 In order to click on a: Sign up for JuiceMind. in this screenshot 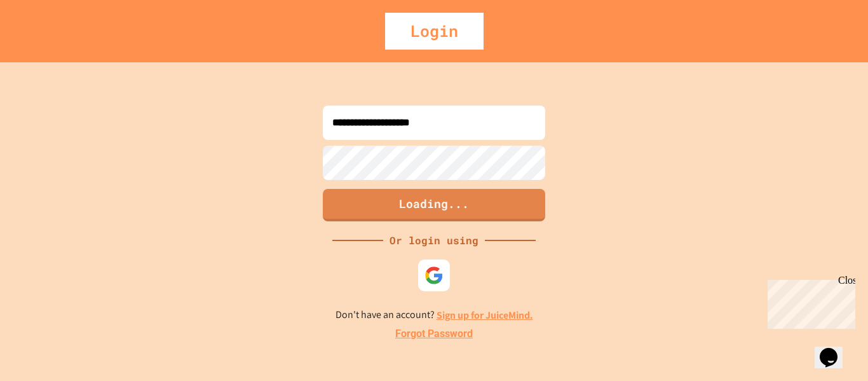, I will do `click(485, 315)`.